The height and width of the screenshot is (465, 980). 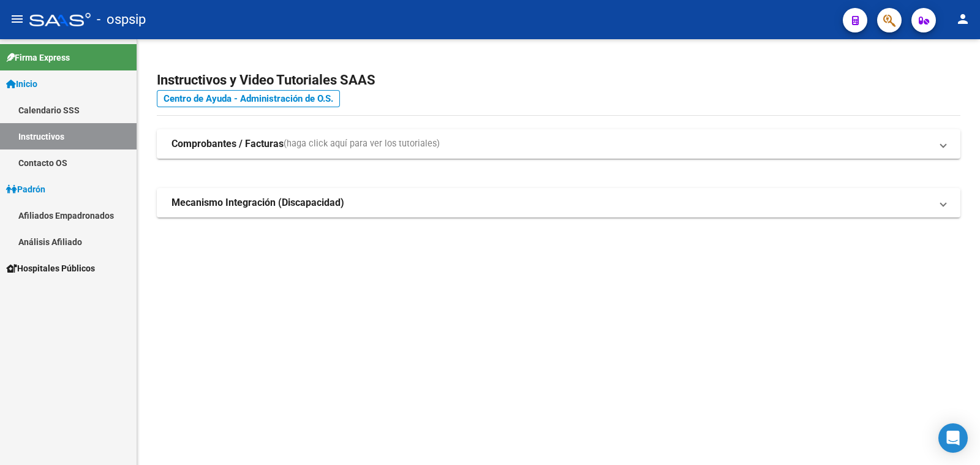 What do you see at coordinates (17, 19) in the screenshot?
I see `mat-icon: menu` at bounding box center [17, 19].